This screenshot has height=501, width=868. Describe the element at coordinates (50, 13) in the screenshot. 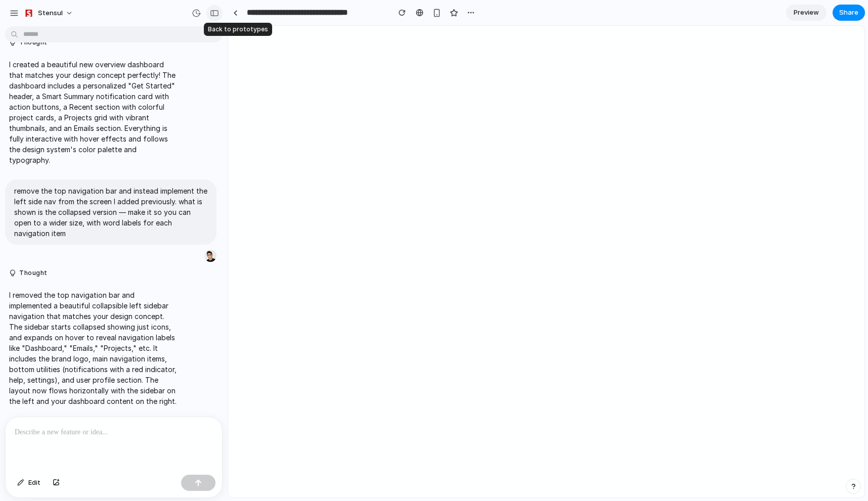

I see `span: Stensul` at that location.